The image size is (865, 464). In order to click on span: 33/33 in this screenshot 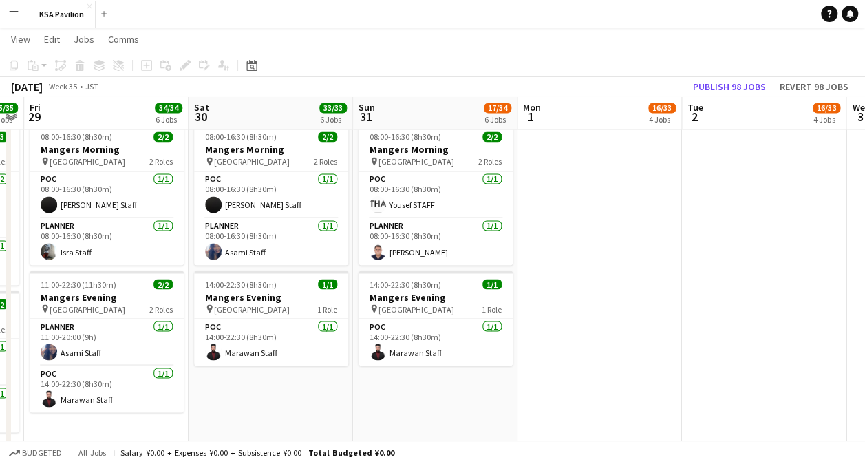, I will do `click(333, 107)`.